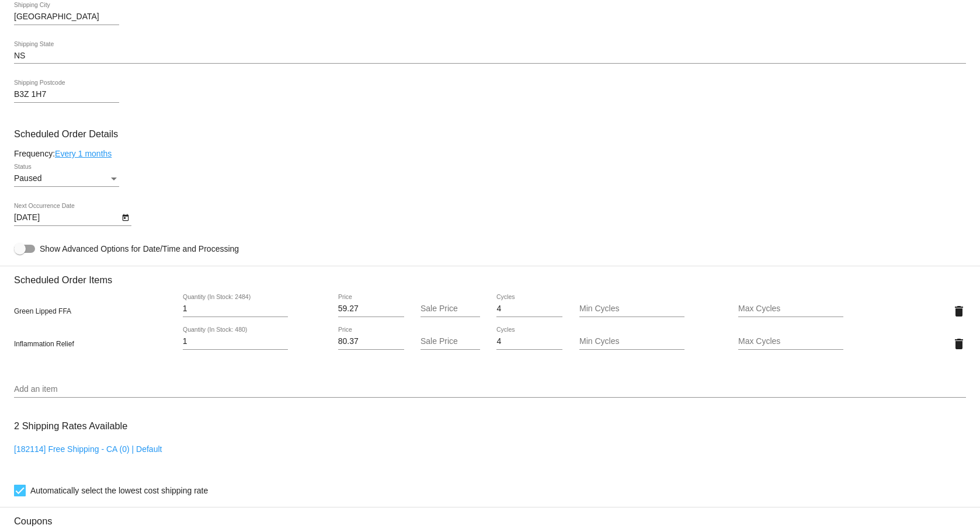 This screenshot has width=980, height=532. What do you see at coordinates (119, 491) in the screenshot?
I see `span: Automatically select the lowest cost shipping rate` at bounding box center [119, 491].